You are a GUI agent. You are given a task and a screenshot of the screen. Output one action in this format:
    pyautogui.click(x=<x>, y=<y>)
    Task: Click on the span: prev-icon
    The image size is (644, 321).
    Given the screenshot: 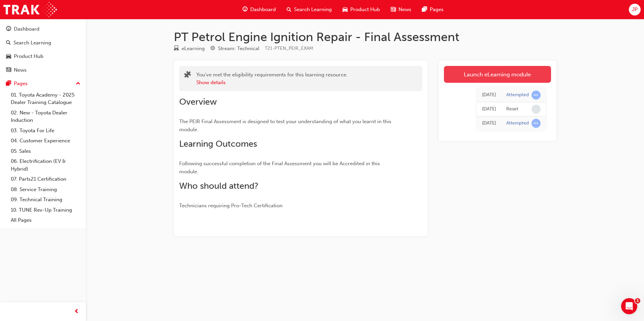 What is the action you would take?
    pyautogui.click(x=76, y=312)
    